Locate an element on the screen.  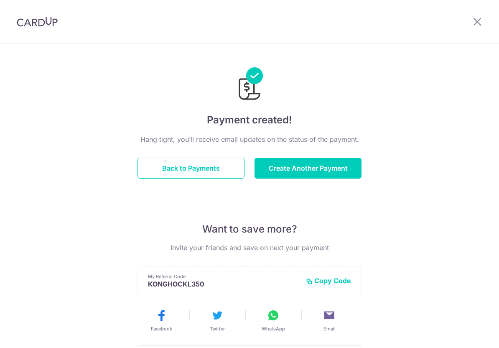
button: Create Another Payment is located at coordinates (308, 168).